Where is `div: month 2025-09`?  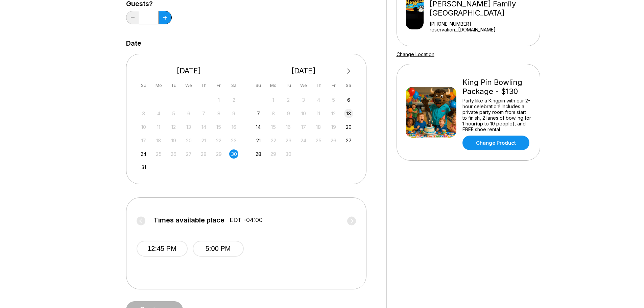 div: month 2025-09 is located at coordinates (304, 126).